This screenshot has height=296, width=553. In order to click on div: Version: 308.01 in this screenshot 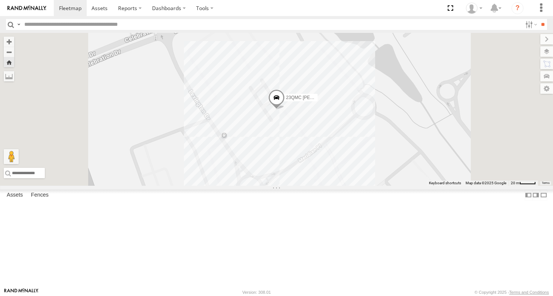, I will do `click(257, 292)`.